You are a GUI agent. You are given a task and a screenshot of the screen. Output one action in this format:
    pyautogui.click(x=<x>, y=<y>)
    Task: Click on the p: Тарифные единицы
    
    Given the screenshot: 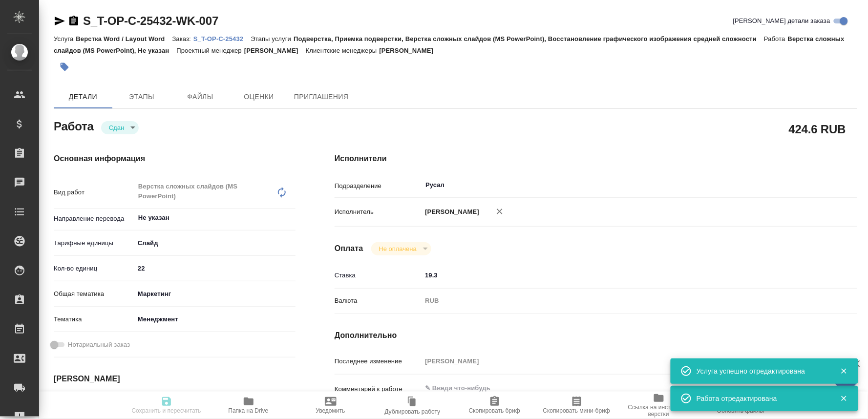 What is the action you would take?
    pyautogui.click(x=94, y=243)
    